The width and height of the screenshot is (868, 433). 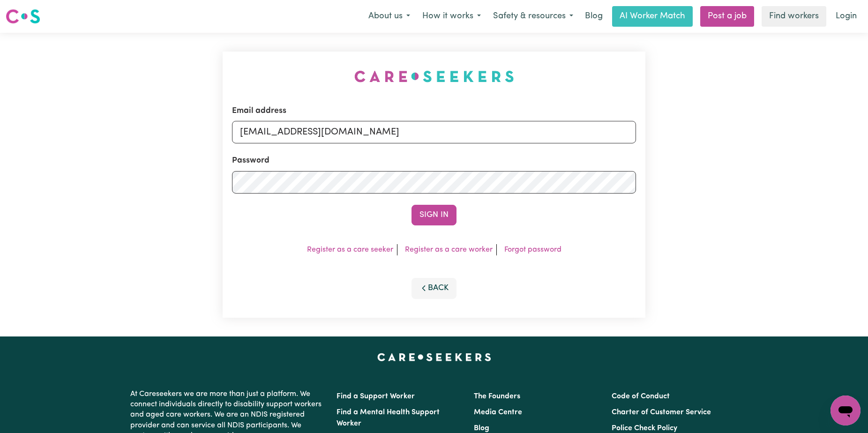 I want to click on button: Safety & resources, so click(x=533, y=16).